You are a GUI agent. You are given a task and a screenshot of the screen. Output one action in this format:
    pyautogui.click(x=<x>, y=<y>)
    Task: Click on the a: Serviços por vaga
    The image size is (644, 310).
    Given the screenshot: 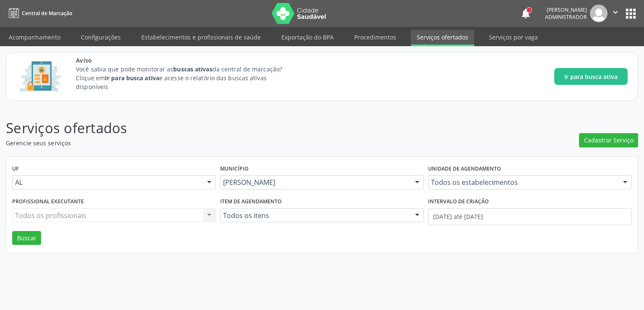 What is the action you would take?
    pyautogui.click(x=513, y=37)
    